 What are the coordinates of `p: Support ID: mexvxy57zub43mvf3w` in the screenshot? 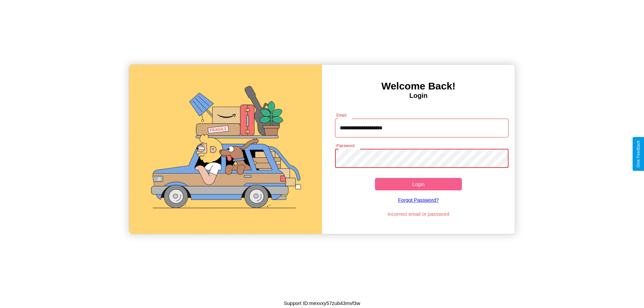 It's located at (322, 303).